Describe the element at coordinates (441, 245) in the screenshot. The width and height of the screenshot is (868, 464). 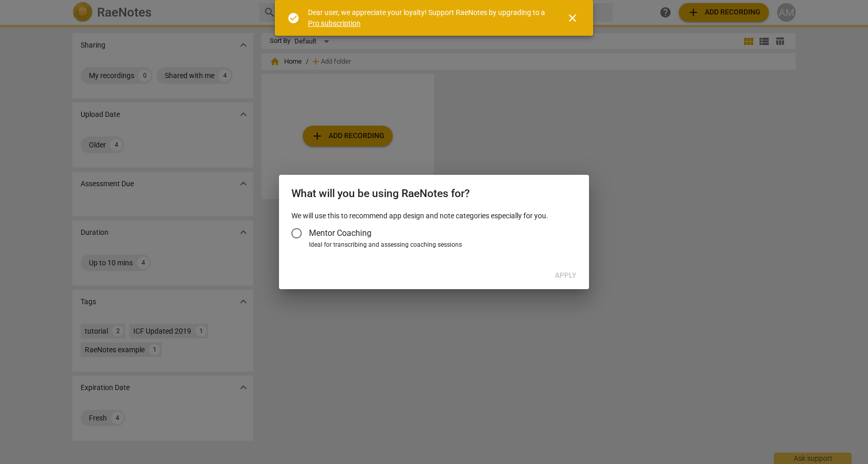
I see `div: Ideal for transcribing and assessing coaching sessions` at that location.